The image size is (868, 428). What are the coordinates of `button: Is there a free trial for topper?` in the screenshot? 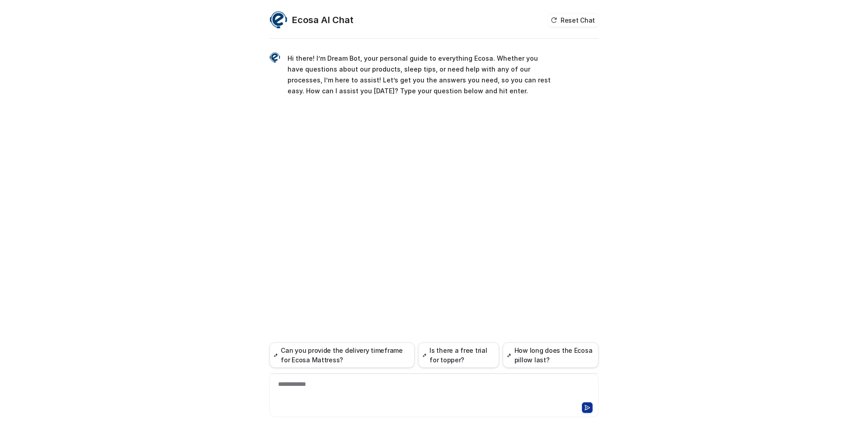 It's located at (458, 355).